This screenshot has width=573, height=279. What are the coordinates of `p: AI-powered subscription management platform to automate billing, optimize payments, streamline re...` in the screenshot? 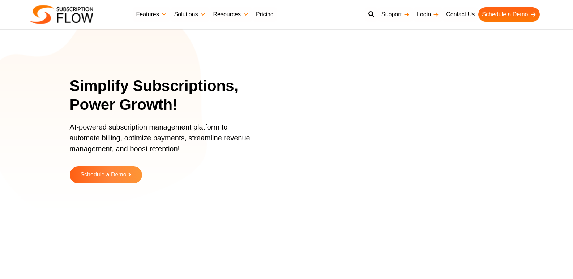 It's located at (164, 142).